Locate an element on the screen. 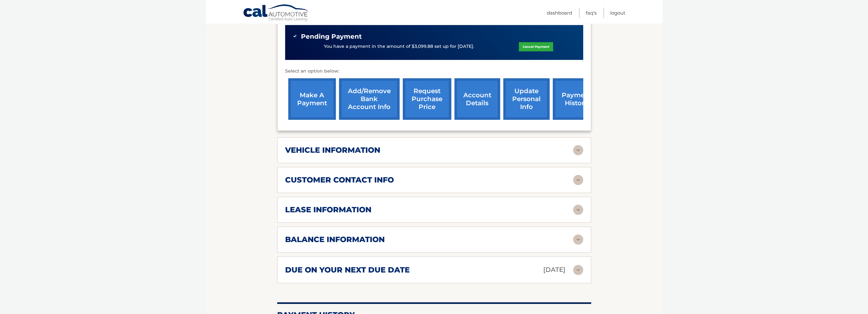 This screenshot has width=868, height=314. p: Select an option below: is located at coordinates (434, 71).